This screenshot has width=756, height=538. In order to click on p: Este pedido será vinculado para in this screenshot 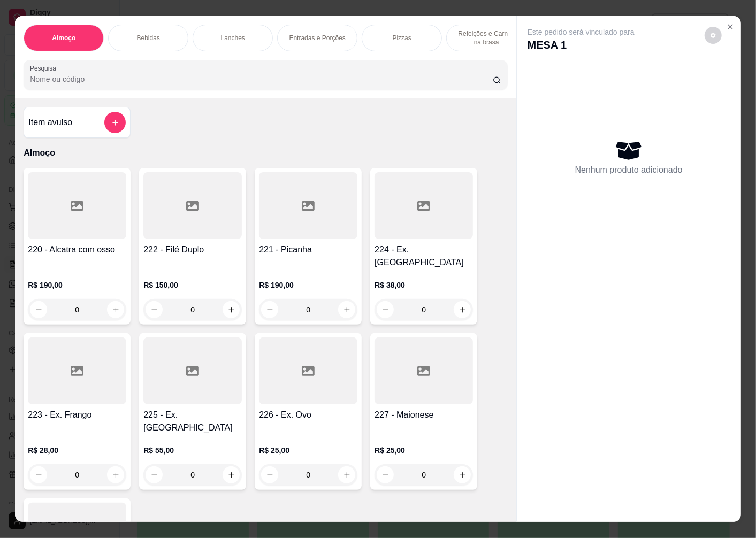, I will do `click(581, 32)`.